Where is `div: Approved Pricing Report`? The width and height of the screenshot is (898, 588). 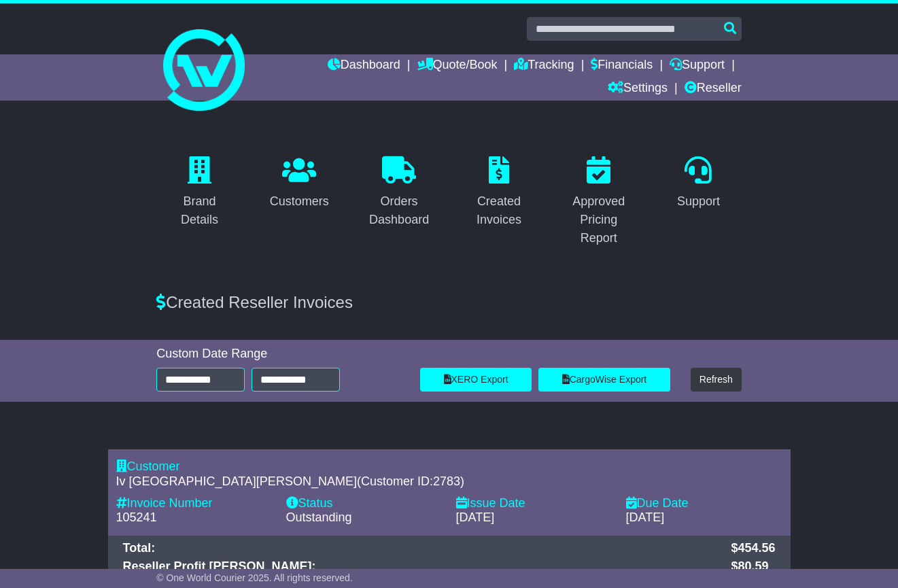 div: Approved Pricing Report is located at coordinates (599, 219).